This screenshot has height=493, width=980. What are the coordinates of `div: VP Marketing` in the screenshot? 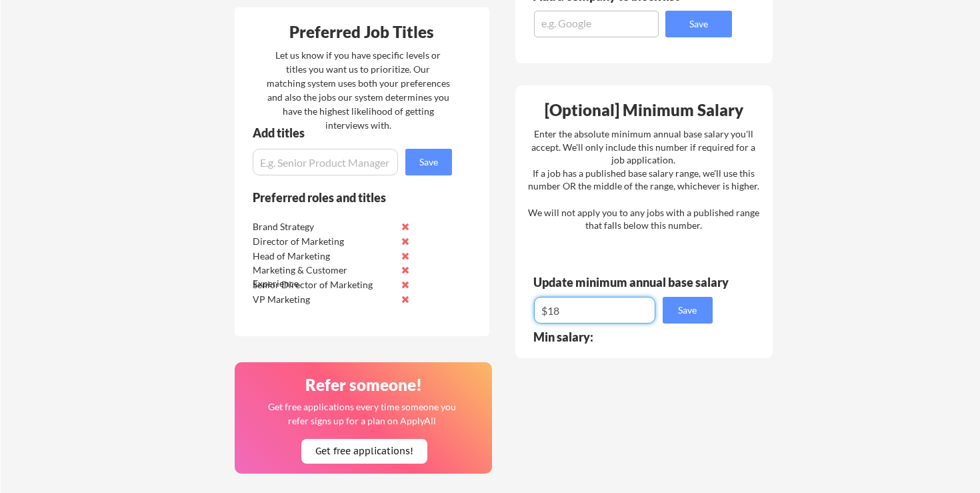 It's located at (323, 300).